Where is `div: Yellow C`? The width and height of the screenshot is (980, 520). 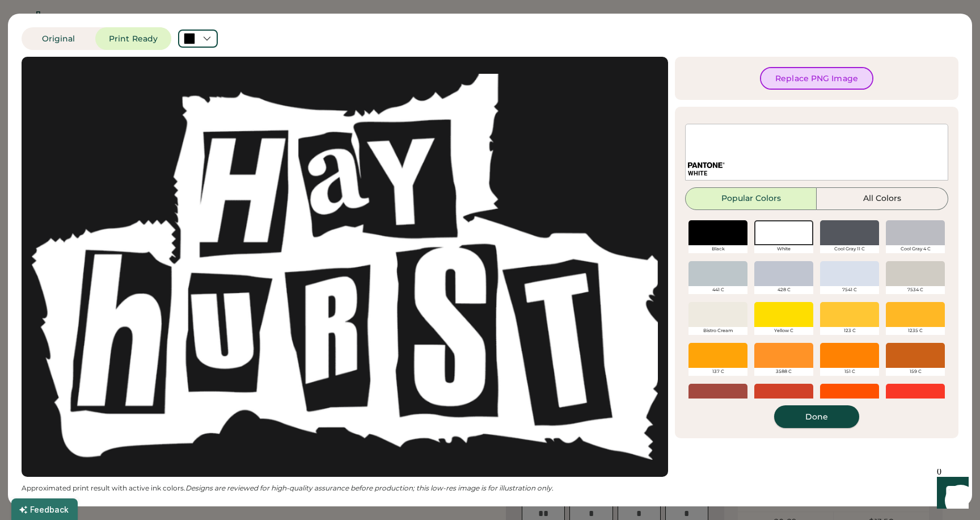 div: Yellow C is located at coordinates (783, 331).